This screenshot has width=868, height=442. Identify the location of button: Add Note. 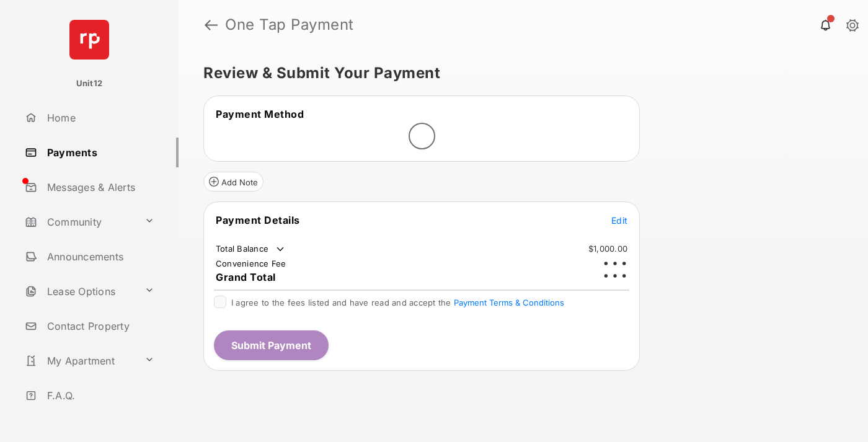
(233, 182).